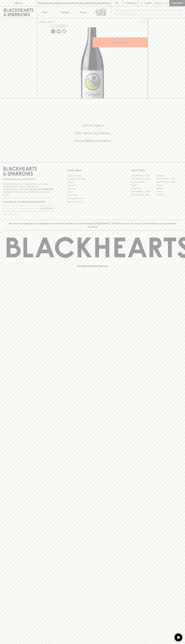 This screenshot has width=185, height=644. What do you see at coordinates (178, 637) in the screenshot?
I see `img: bubble-icon` at bounding box center [178, 637].